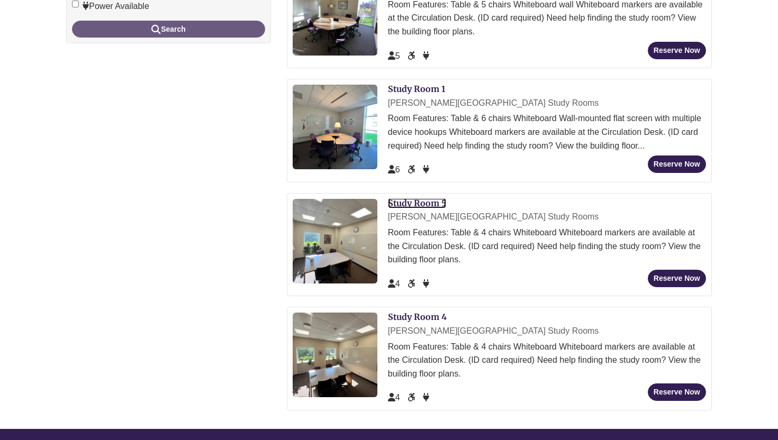 This screenshot has height=440, width=778. What do you see at coordinates (335, 127) in the screenshot?
I see `img: Study Room 1` at bounding box center [335, 127].